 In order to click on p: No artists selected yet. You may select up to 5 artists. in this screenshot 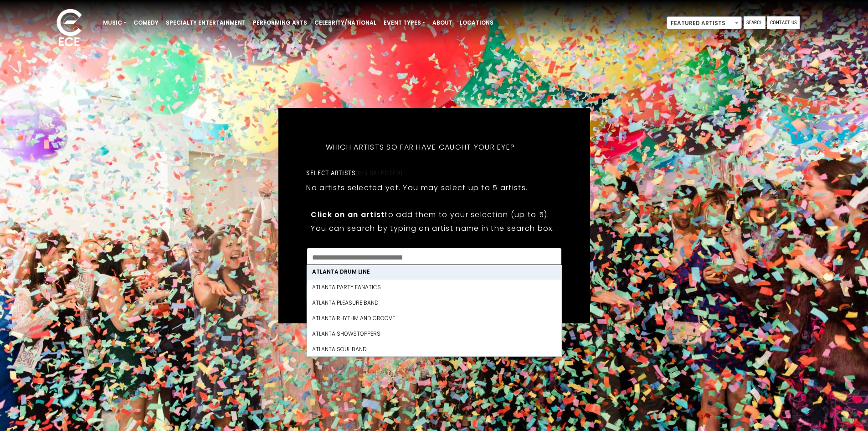, I will do `click(417, 187)`.